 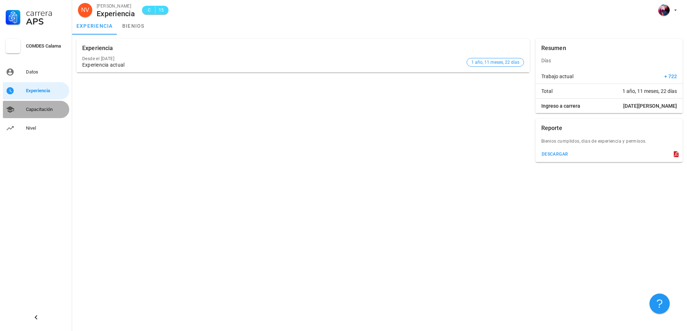 I want to click on div: Carrera, so click(x=46, y=13).